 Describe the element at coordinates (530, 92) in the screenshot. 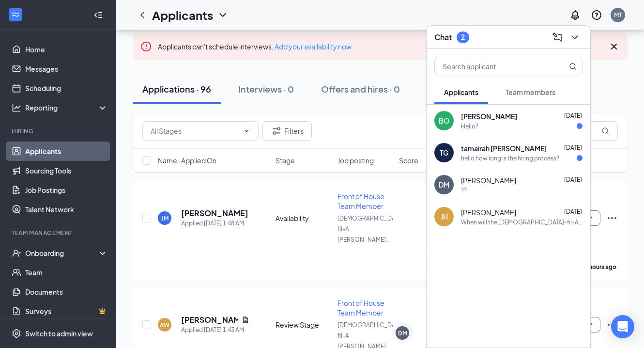

I see `span: Team members` at that location.